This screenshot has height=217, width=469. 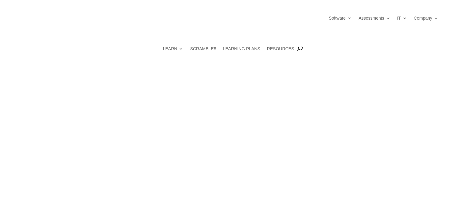 I want to click on a: LEARN, so click(x=173, y=53).